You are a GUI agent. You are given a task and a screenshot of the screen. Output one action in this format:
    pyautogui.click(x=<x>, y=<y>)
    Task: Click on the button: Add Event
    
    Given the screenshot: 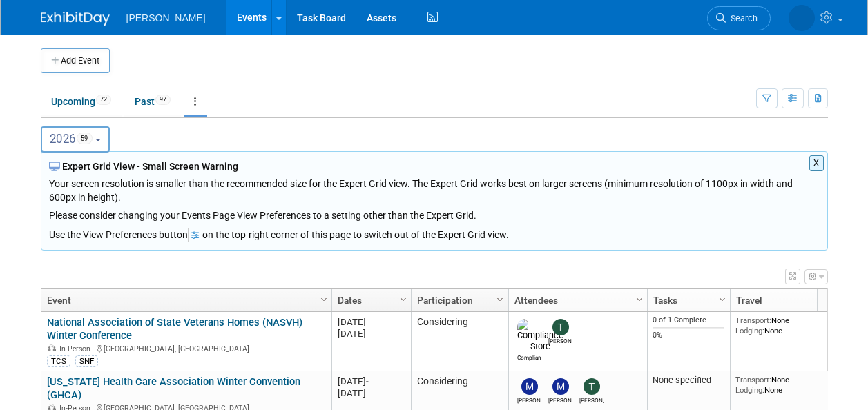 What is the action you would take?
    pyautogui.click(x=75, y=61)
    